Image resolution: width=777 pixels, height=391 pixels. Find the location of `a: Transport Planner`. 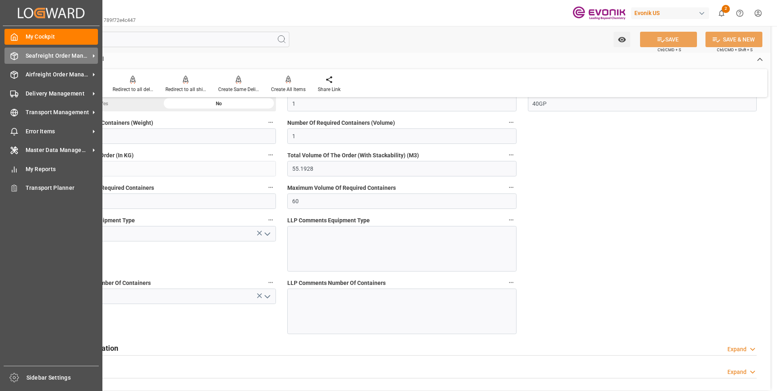

a: Transport Planner is located at coordinates (51, 188).